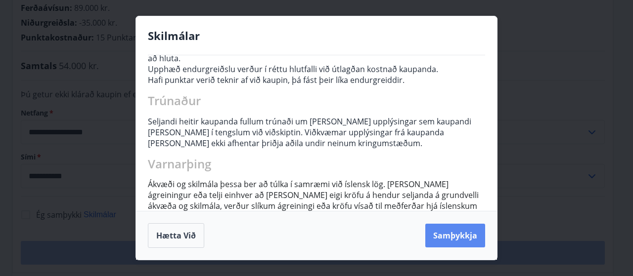 The image size is (633, 276). I want to click on button: Samþykkja, so click(455, 236).